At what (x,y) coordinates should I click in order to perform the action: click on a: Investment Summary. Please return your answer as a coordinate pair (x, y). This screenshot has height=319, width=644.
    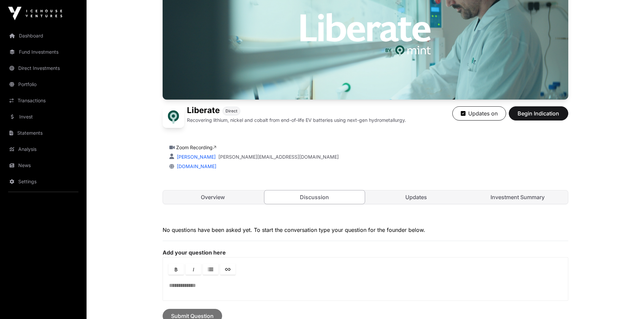
    Looking at the image, I should click on (518, 197).